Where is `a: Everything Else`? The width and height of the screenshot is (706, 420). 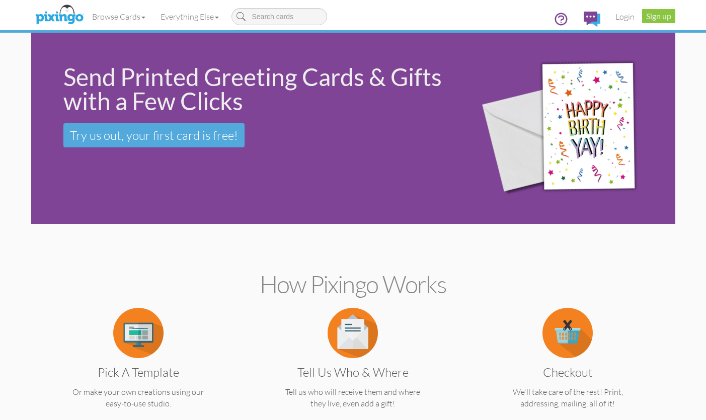
a: Everything Else is located at coordinates (190, 17).